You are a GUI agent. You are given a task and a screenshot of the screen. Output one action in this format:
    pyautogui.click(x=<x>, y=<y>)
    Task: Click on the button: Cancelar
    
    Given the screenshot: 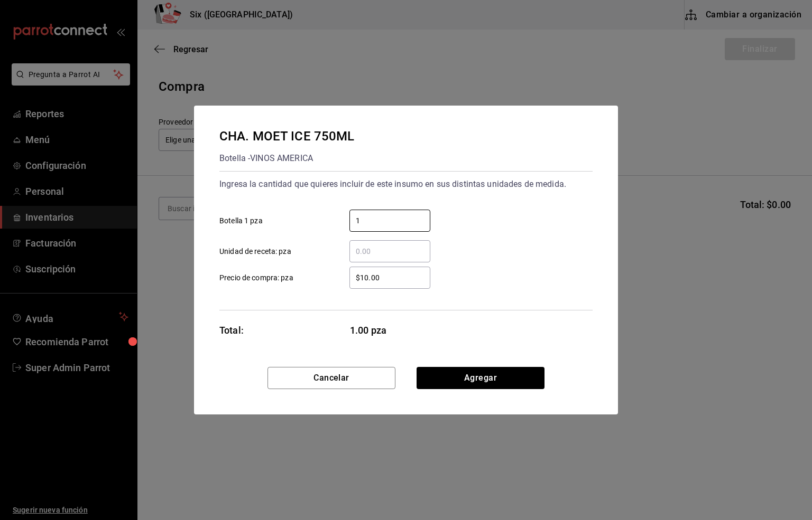 What is the action you would take?
    pyautogui.click(x=332, y=378)
    